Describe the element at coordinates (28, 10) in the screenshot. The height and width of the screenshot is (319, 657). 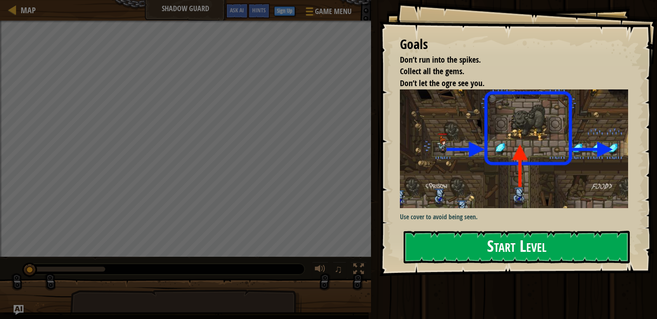
I see `span: Map` at that location.